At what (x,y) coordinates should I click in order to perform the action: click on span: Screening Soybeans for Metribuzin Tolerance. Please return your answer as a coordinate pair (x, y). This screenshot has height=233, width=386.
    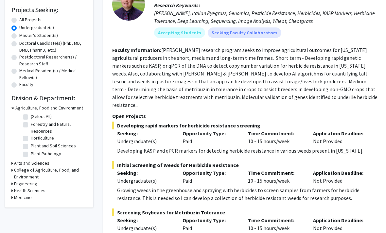
    Looking at the image, I should click on (245, 212).